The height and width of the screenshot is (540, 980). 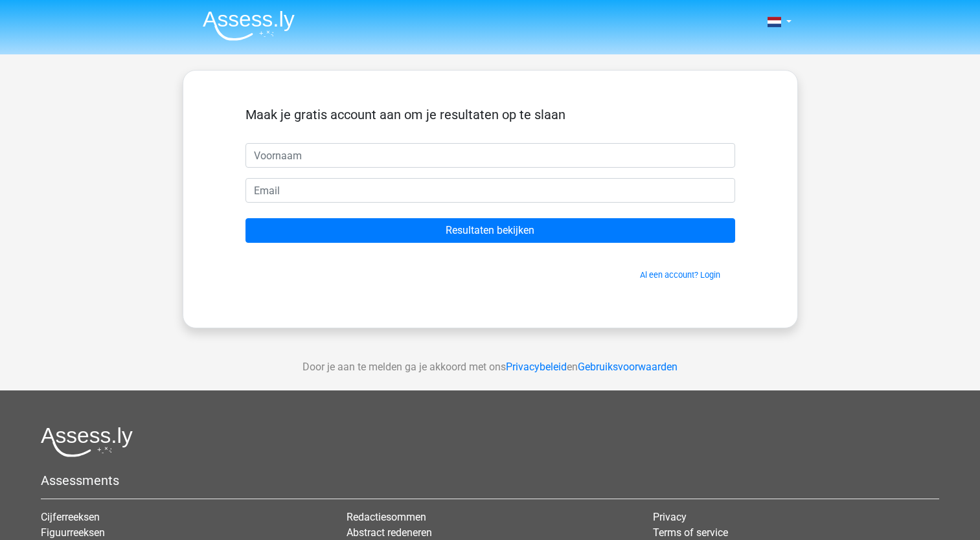 I want to click on input: Resultaten bekijken, so click(x=490, y=231).